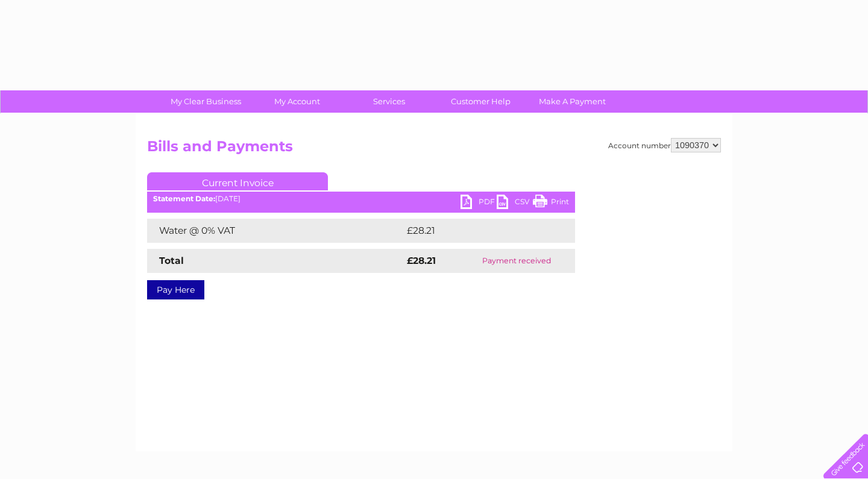 The image size is (868, 479). What do you see at coordinates (184, 199) in the screenshot?
I see `b: Statement Date:` at bounding box center [184, 199].